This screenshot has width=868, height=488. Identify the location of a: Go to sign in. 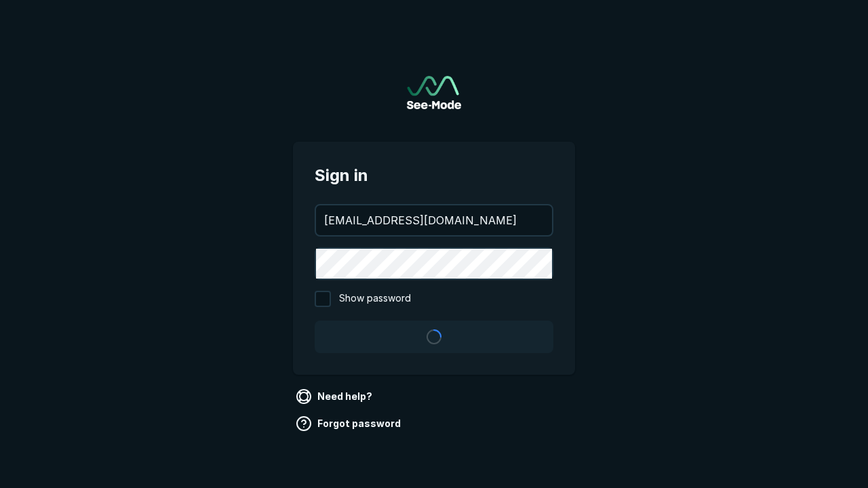
(434, 92).